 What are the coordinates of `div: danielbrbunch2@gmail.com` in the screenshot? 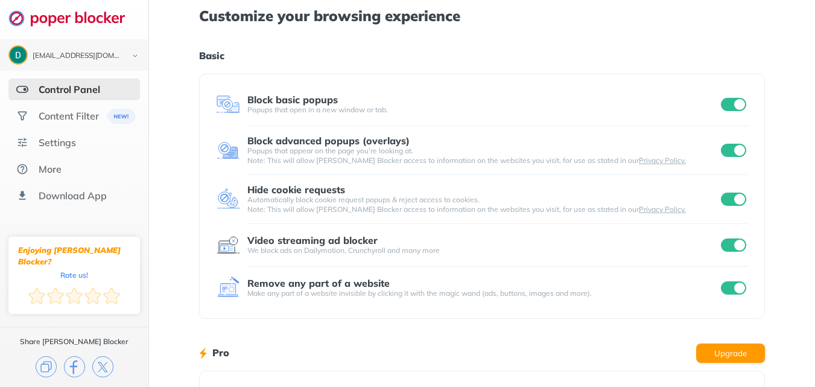 It's located at (77, 56).